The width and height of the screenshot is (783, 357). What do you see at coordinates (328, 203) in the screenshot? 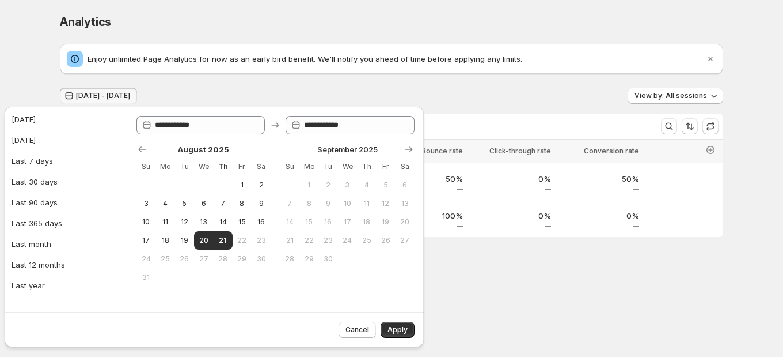
I see `button: Tuesday September 9 2025` at bounding box center [328, 203].